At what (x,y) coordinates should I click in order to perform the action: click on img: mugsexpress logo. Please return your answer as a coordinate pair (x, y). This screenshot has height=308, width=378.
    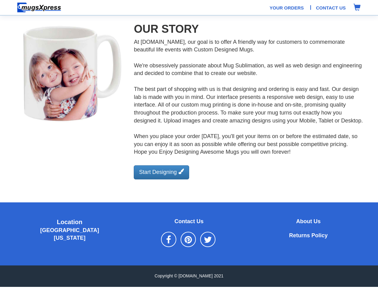
    Looking at the image, I should click on (39, 7).